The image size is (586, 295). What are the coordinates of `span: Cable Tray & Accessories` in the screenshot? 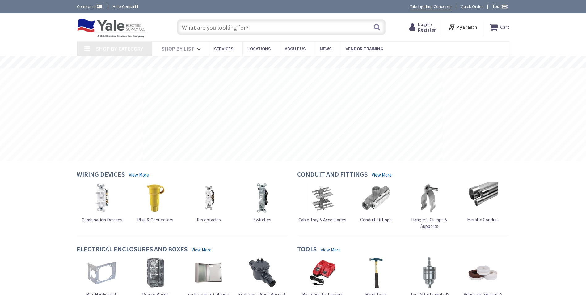 It's located at (322, 219).